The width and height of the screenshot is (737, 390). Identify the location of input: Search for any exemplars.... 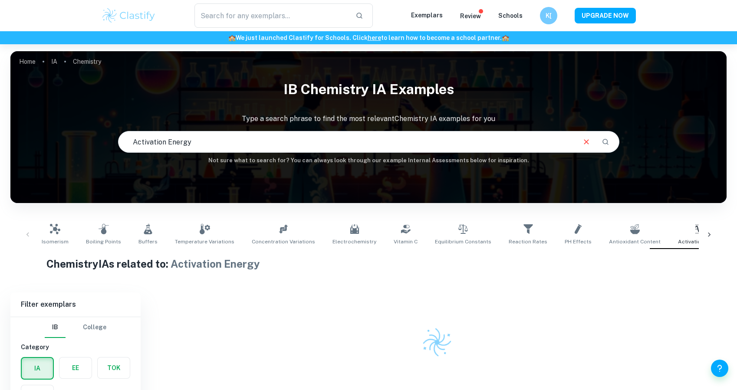
(271, 16).